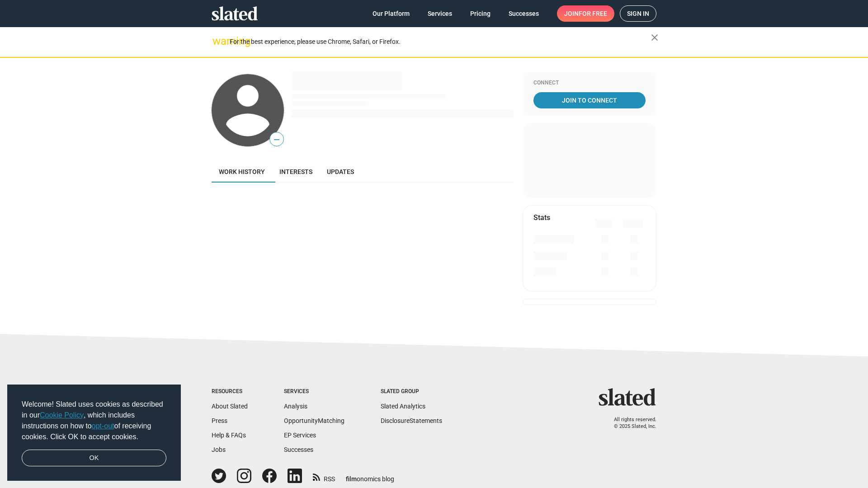  Describe the element at coordinates (220, 421) in the screenshot. I see `a: Press` at that location.